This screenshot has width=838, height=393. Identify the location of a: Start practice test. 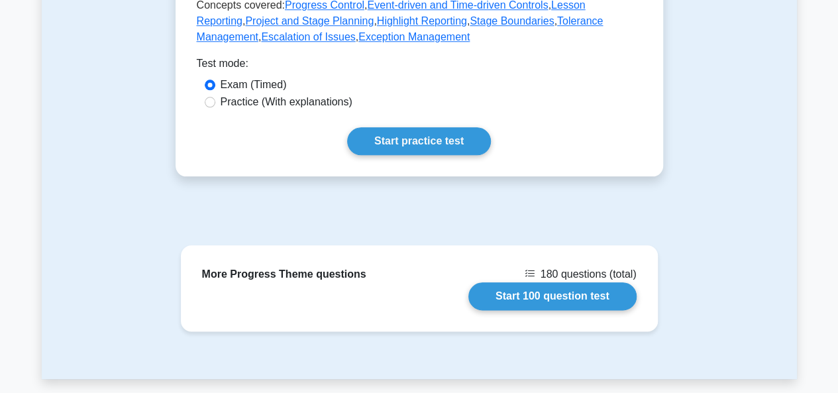
(419, 141).